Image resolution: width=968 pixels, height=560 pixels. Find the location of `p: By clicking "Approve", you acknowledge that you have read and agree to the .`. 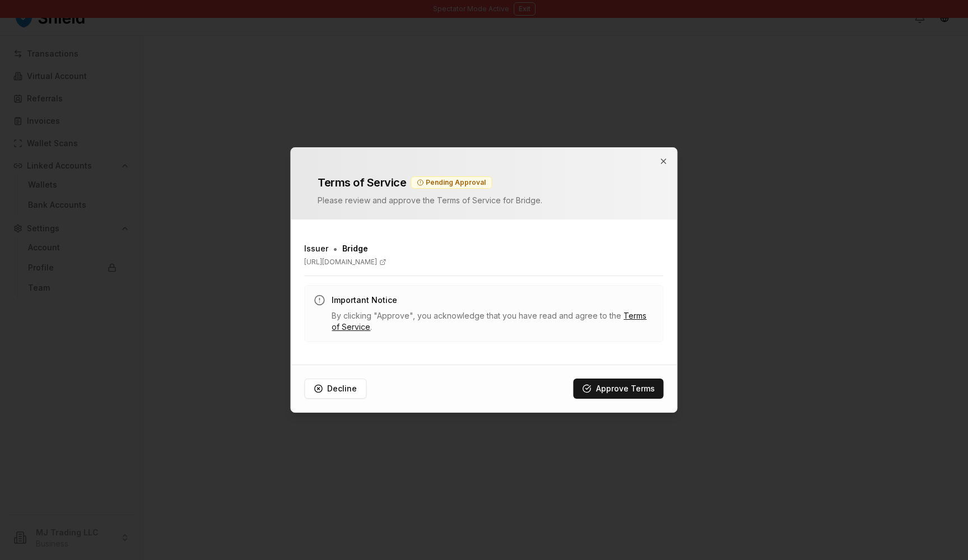

p: By clicking "Approve", you acknowledge that you have read and agree to the . is located at coordinates (492, 321).